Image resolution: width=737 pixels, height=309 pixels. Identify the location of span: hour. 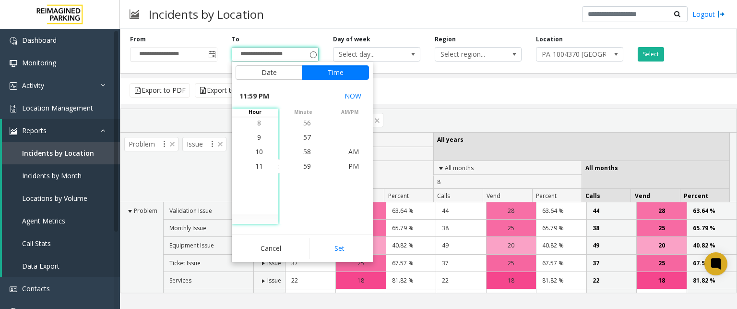
(255, 112).